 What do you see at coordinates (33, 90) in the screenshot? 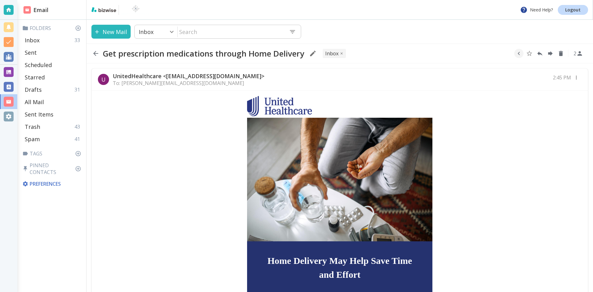
I see `p: Drafts` at bounding box center [33, 90].